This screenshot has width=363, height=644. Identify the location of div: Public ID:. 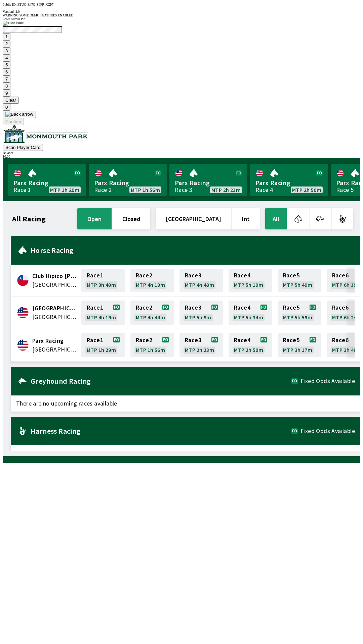
(181, 4).